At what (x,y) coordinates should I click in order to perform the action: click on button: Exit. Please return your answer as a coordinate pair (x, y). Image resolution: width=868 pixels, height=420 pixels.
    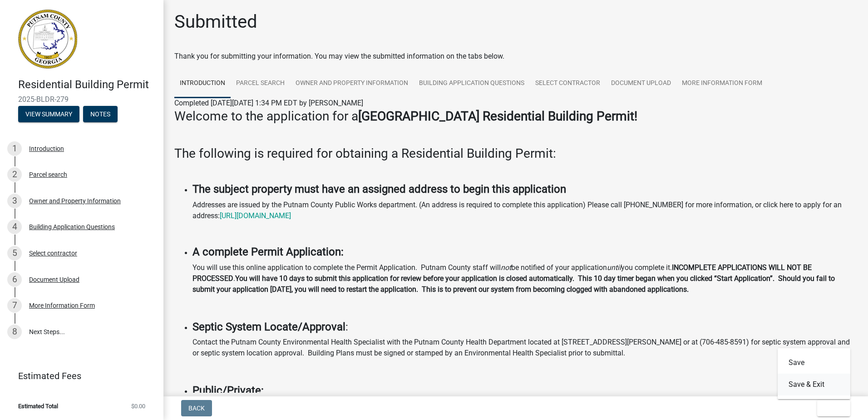
    Looking at the image, I should click on (834, 408).